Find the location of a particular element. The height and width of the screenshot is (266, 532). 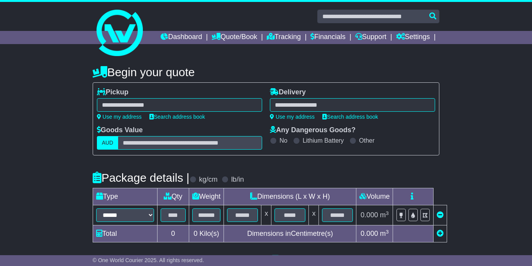

a: Settings is located at coordinates (413, 37).